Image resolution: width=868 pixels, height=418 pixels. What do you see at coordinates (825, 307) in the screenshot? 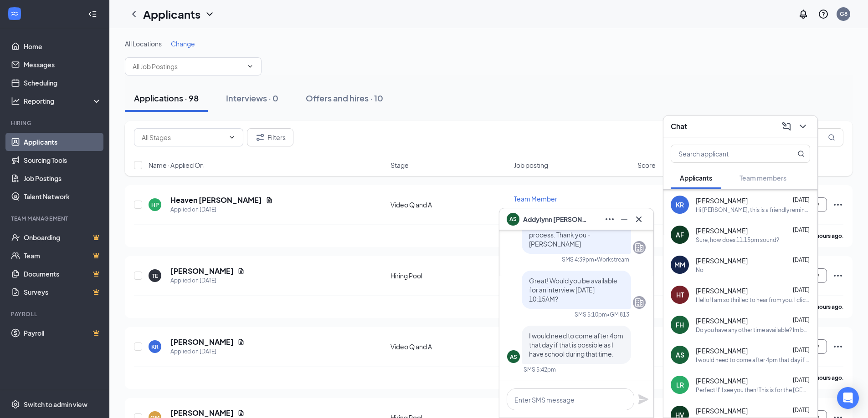
I see `b: 13 hours ago` at bounding box center [825, 307].